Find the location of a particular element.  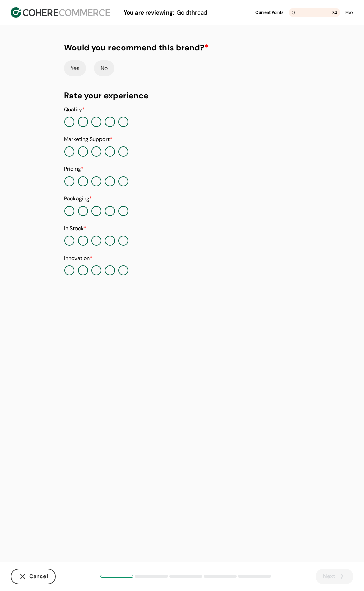

div: Max is located at coordinates (349, 13).